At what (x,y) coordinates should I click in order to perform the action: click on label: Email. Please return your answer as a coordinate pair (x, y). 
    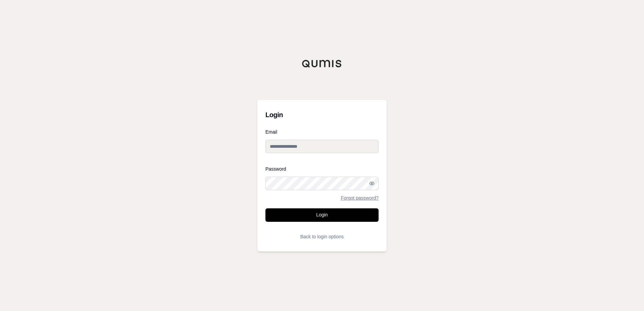
    Looking at the image, I should click on (322, 132).